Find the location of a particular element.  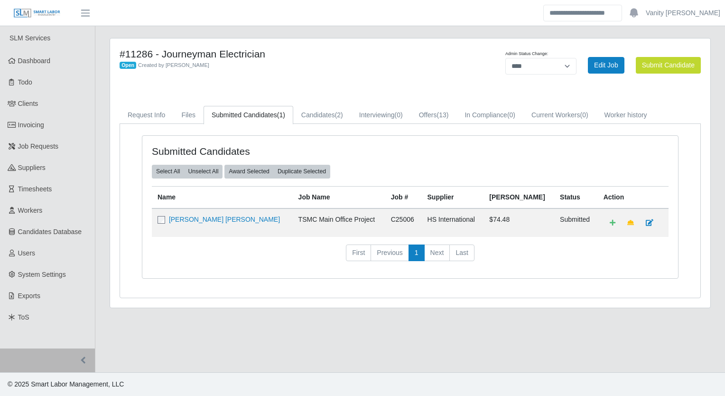

button: Duplicate Selected is located at coordinates (302, 171).